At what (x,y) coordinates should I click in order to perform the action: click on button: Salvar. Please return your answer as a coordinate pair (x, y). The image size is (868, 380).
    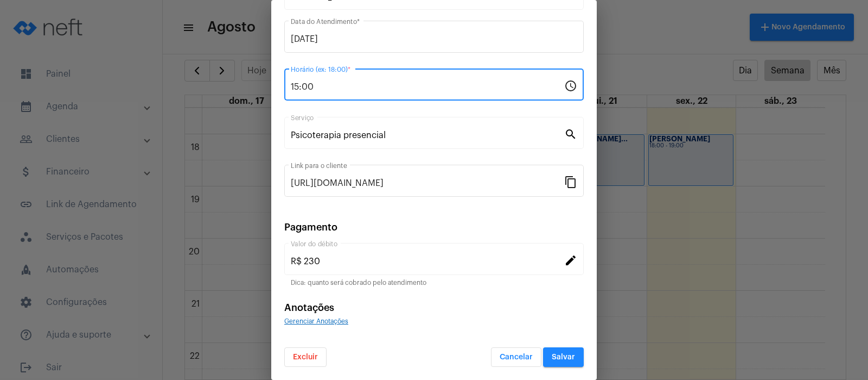
    Looking at the image, I should click on (563, 357).